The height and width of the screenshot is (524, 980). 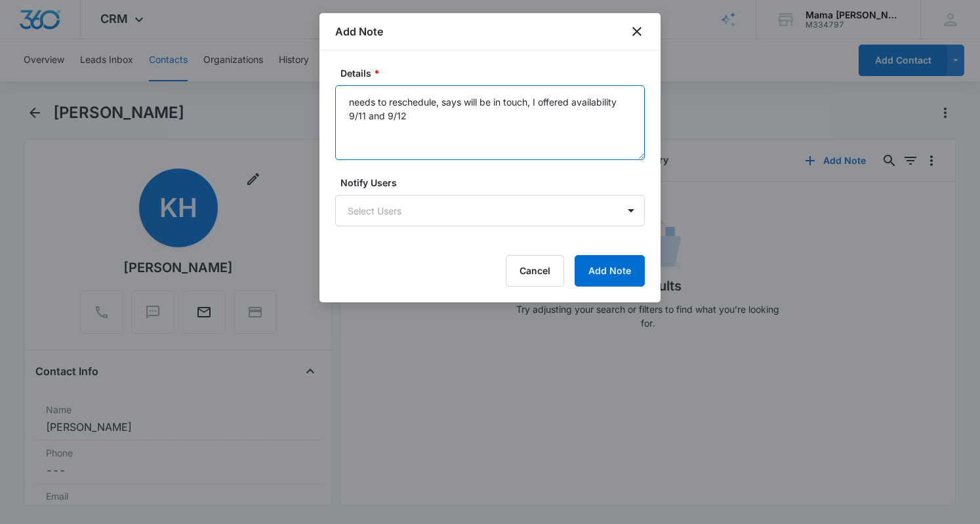 What do you see at coordinates (637, 31) in the screenshot?
I see `button: close` at bounding box center [637, 31].